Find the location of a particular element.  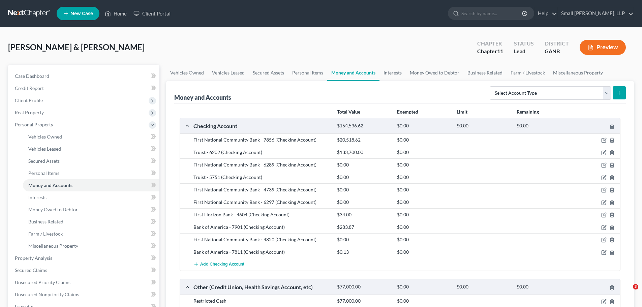

button: Add Checking Account is located at coordinates (219, 264).